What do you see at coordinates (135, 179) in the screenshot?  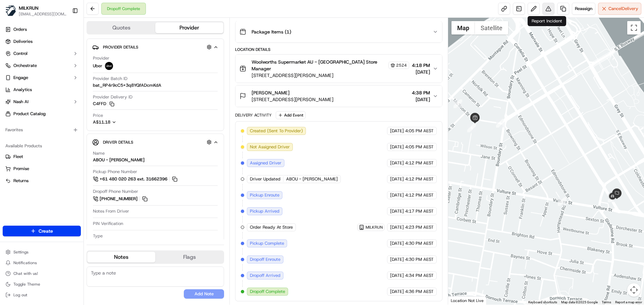 I see `a: +61 480 020 263 ext. 31662396` at bounding box center [135, 179].